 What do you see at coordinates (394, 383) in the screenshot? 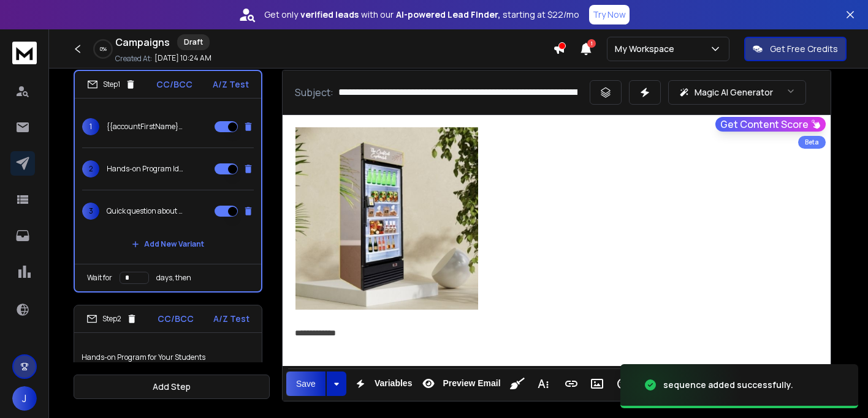
I see `span: Variables` at bounding box center [394, 383].